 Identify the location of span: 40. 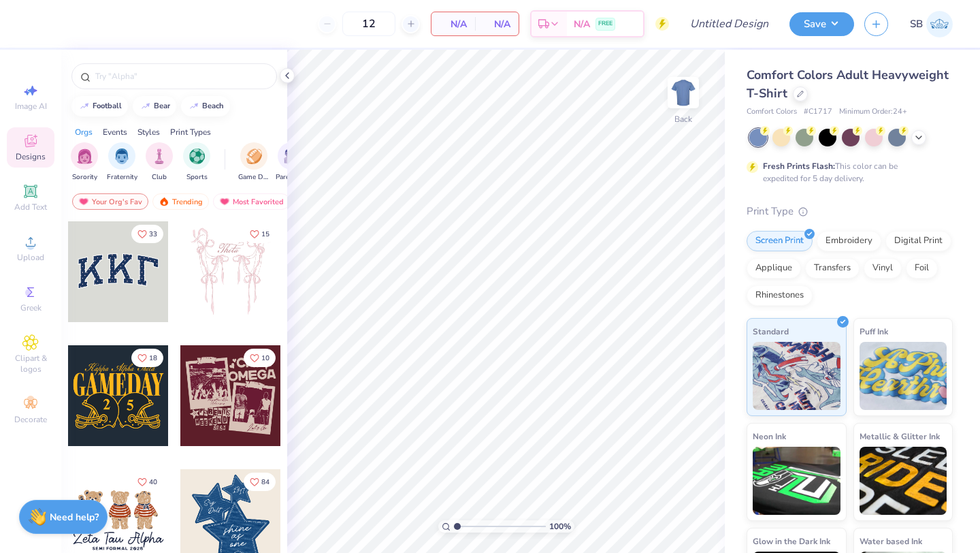
(153, 482).